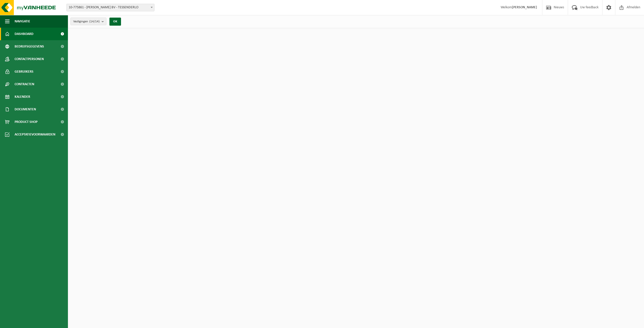 The image size is (644, 328). I want to click on span: Contracten, so click(24, 84).